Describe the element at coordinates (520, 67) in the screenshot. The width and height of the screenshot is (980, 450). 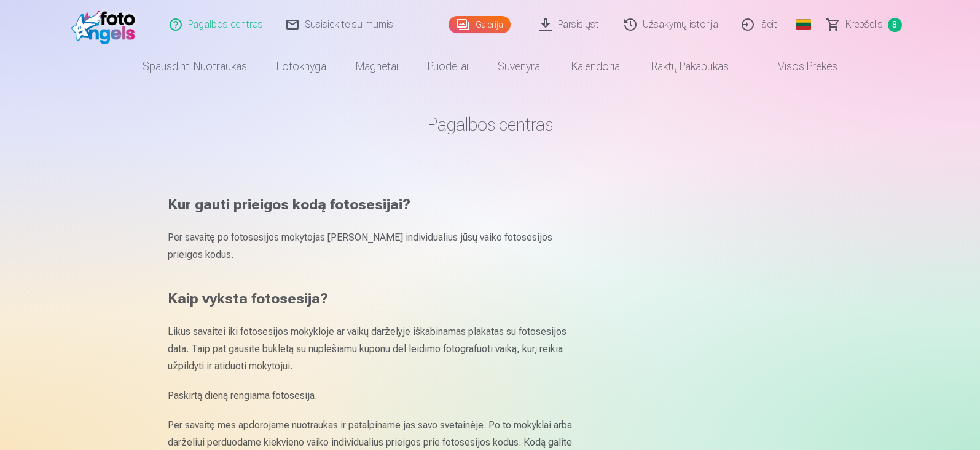
I see `a: Suvenyrai` at that location.